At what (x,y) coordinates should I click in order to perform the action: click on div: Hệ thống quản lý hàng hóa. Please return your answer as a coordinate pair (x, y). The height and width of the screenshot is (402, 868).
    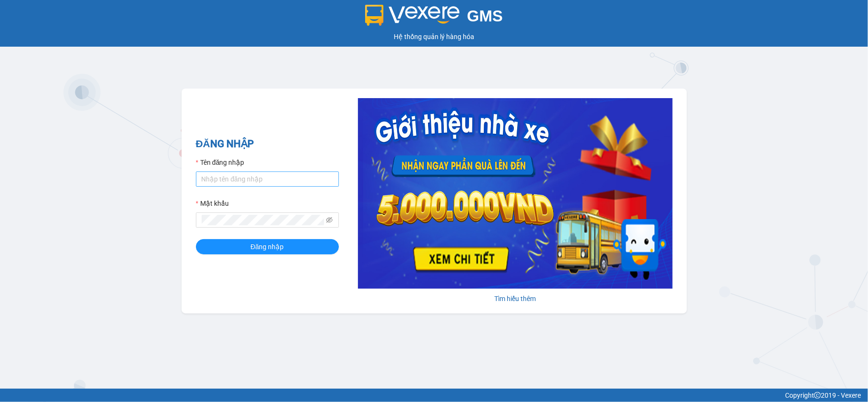
    Looking at the image, I should click on (434, 37).